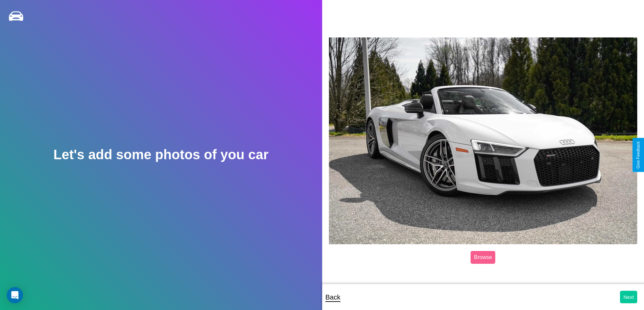 The height and width of the screenshot is (310, 644). I want to click on p: Back, so click(333, 297).